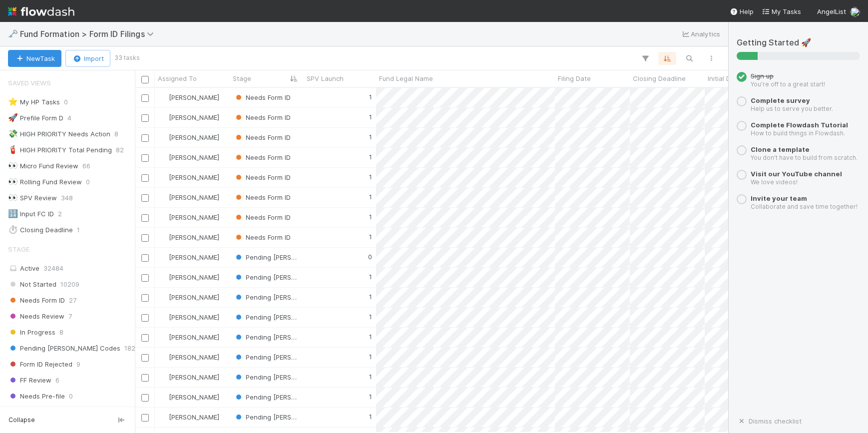  What do you see at coordinates (89, 34) in the screenshot?
I see `span: Fund Formation > Form ID Filings` at bounding box center [89, 34].